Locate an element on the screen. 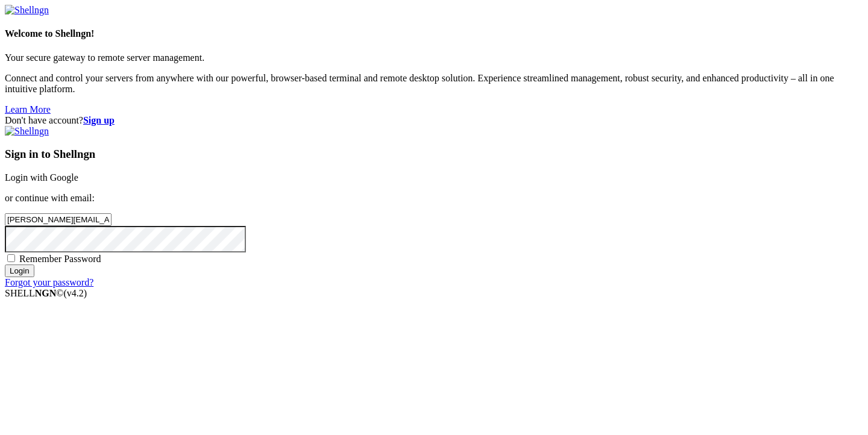 This screenshot has height=435, width=868. strong: Sign up is located at coordinates (99, 120).